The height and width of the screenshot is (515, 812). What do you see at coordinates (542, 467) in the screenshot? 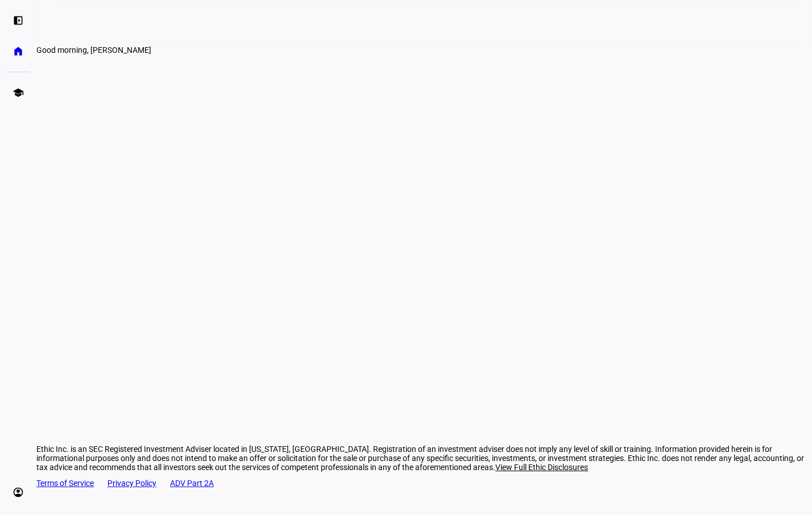
I see `span: View Full Ethic Disclosures` at bounding box center [542, 467].